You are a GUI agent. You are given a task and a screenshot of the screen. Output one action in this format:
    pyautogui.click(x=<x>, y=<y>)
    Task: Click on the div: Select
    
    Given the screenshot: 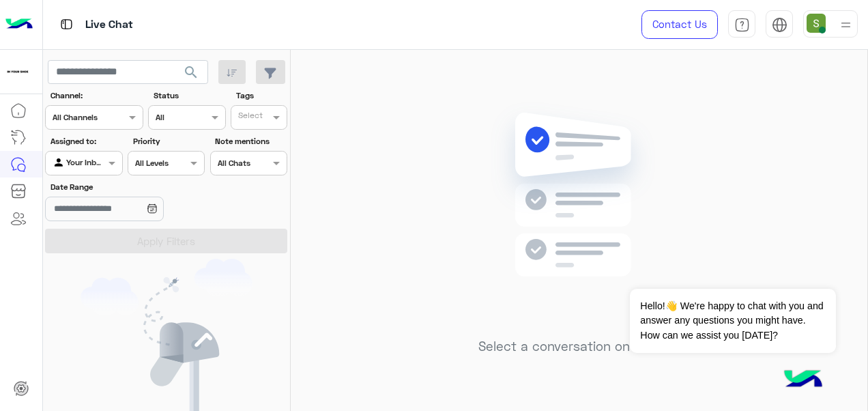 What is the action you would take?
    pyautogui.click(x=249, y=117)
    